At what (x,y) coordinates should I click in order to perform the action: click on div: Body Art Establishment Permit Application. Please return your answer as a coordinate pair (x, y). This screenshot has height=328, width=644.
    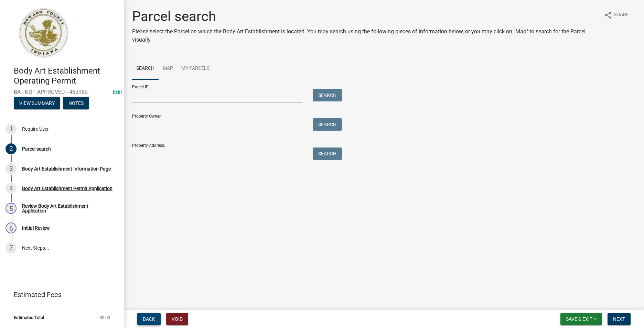
    Looking at the image, I should click on (67, 189).